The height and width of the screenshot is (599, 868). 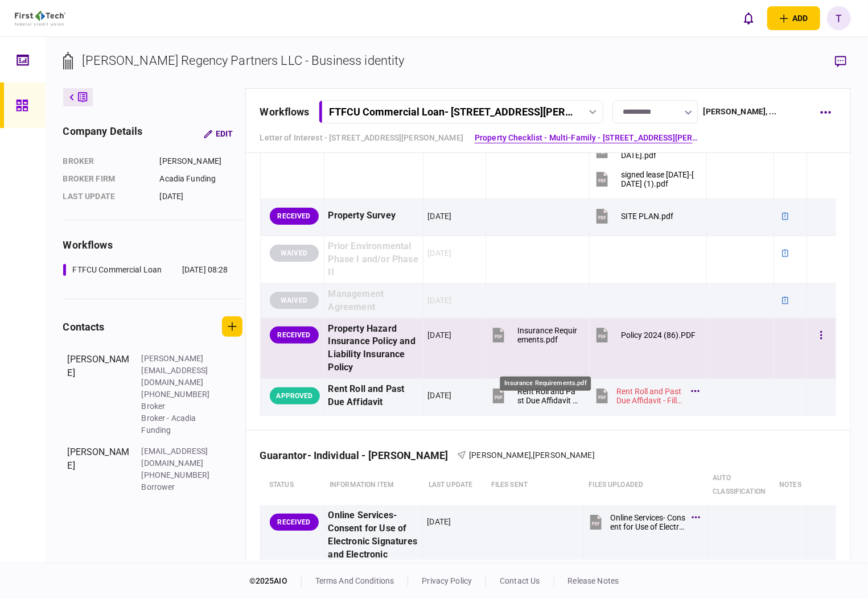 I want to click on th: files sent, so click(x=535, y=485).